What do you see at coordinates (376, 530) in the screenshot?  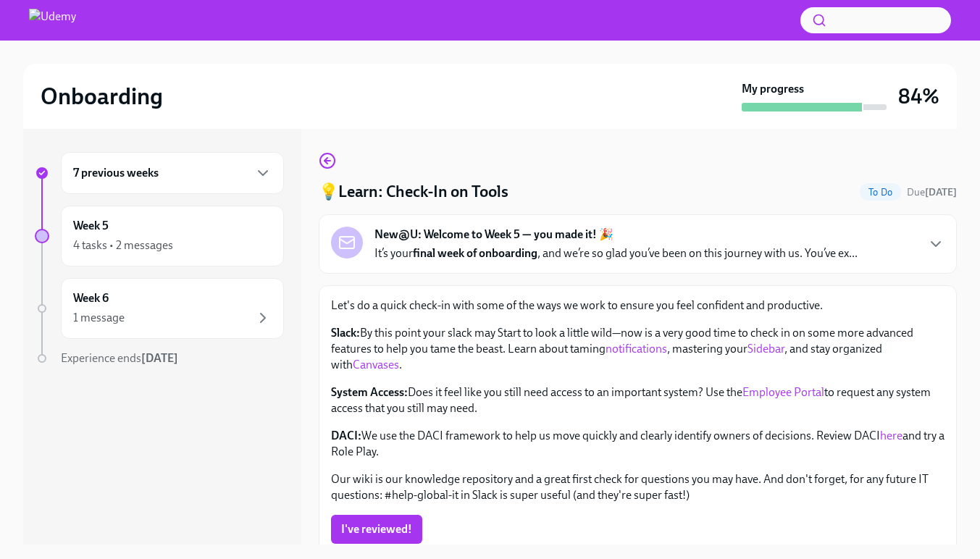 I see `span: I've reviewed!` at bounding box center [376, 530].